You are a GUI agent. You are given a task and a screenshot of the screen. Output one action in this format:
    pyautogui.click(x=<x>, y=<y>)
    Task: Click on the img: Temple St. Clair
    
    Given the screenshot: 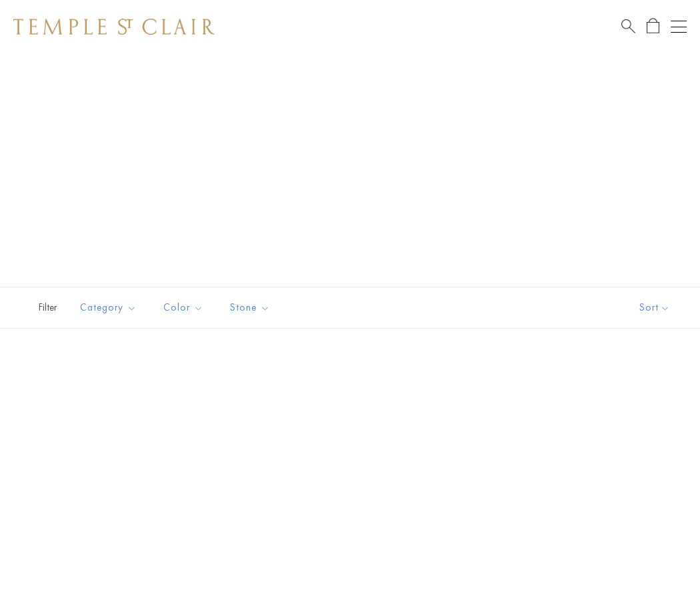 What is the action you would take?
    pyautogui.click(x=114, y=27)
    